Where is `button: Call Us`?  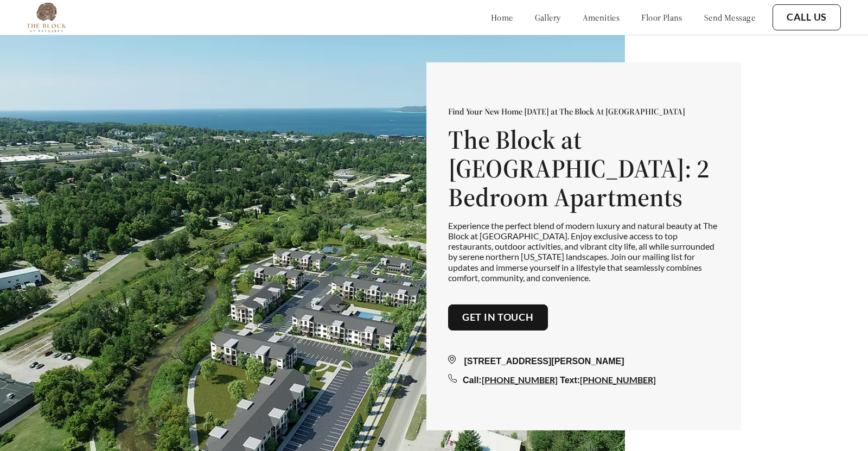 button: Call Us is located at coordinates (807, 17).